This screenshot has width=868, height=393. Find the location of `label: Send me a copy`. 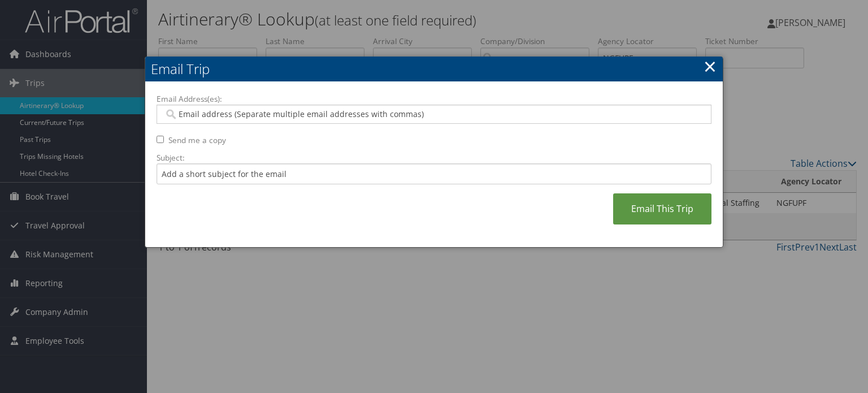

label: Send me a copy is located at coordinates (197, 140).